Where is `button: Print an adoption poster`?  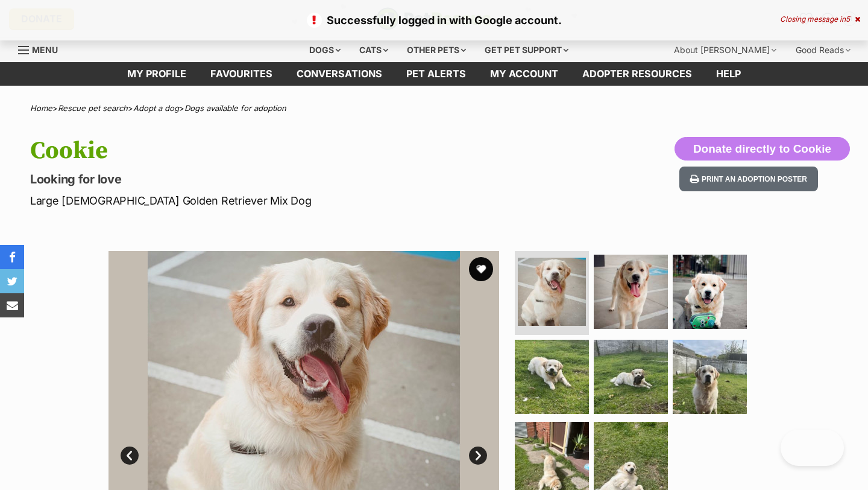
button: Print an adoption poster is located at coordinates (749, 178).